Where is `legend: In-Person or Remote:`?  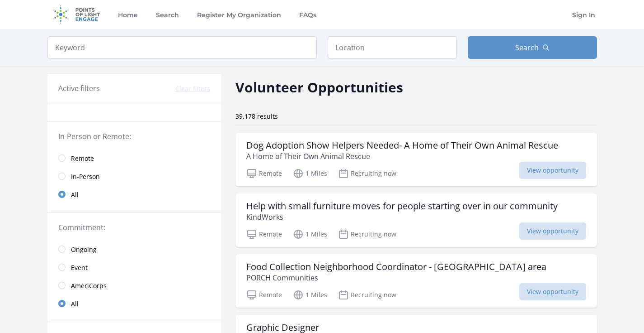
legend: In-Person or Remote: is located at coordinates (134, 136).